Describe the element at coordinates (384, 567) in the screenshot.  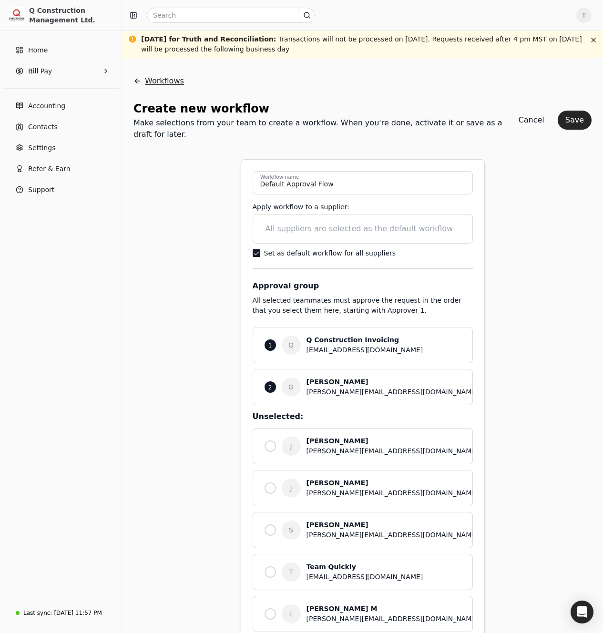
I see `div: Team Quickly` at that location.